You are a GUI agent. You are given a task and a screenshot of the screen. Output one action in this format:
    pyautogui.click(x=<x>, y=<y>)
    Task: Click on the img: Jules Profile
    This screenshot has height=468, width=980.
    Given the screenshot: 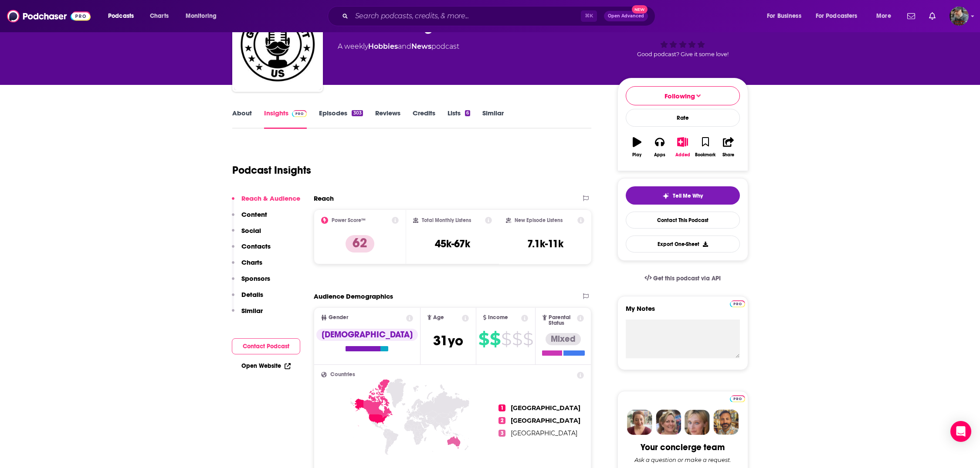 What is the action you would take?
    pyautogui.click(x=697, y=422)
    